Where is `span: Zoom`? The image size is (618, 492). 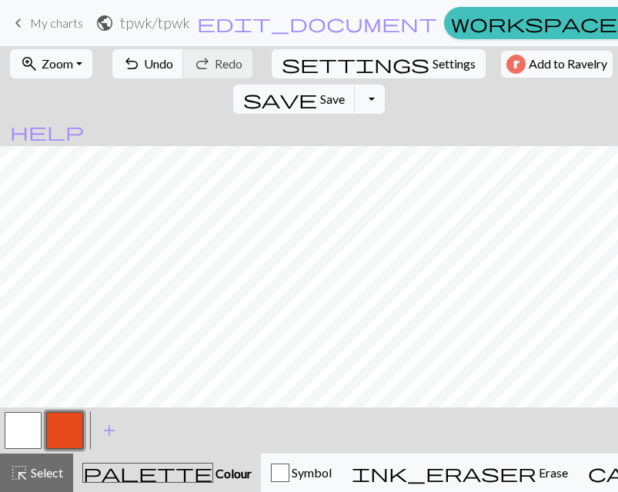 span: Zoom is located at coordinates (57, 63).